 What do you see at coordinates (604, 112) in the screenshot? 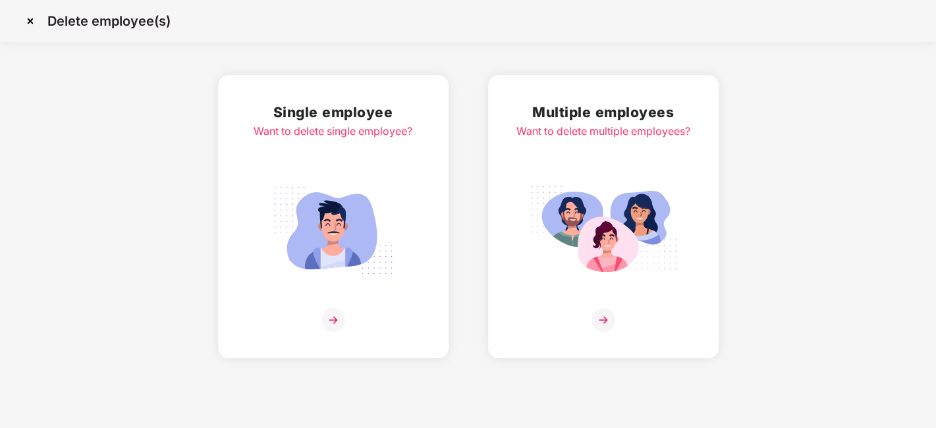
I see `h2: Multiple employees` at bounding box center [604, 112].